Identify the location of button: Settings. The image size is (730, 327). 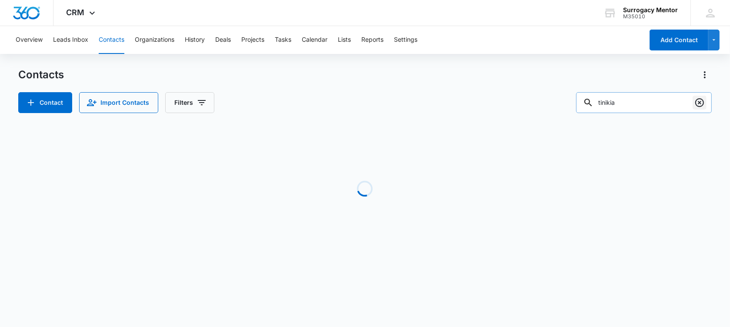
(406, 40).